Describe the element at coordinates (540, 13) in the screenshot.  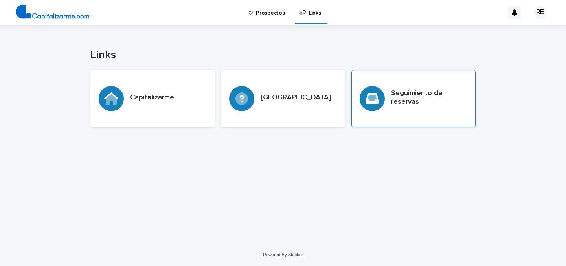
I see `div: RE` at that location.